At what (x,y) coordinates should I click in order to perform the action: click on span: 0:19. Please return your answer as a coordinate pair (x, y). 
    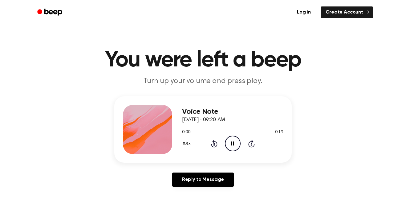
    Looking at the image, I should click on (279, 132).